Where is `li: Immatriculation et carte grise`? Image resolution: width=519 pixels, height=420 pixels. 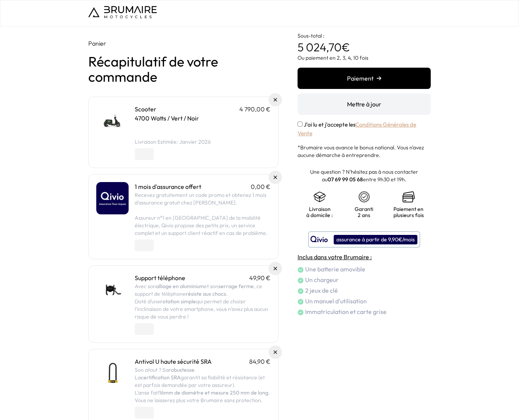
li: Immatriculation et carte grise is located at coordinates (365, 312).